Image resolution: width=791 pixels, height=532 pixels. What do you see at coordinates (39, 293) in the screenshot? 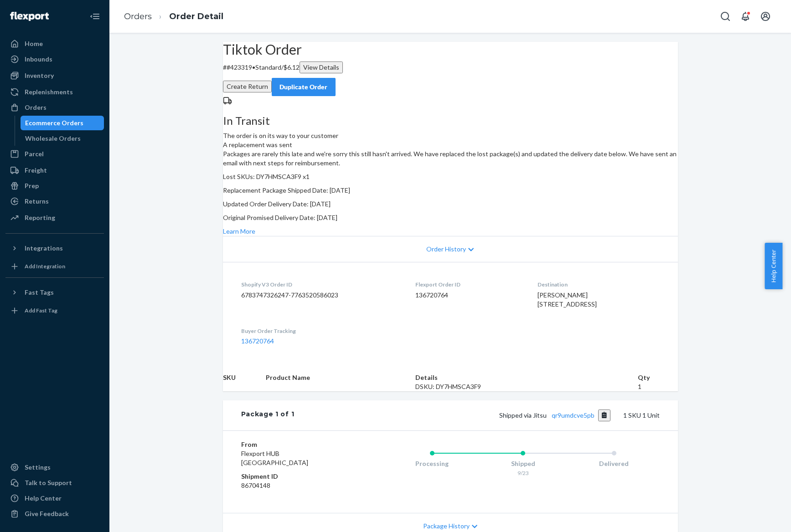
I see `div: Fast Tags` at bounding box center [39, 293].